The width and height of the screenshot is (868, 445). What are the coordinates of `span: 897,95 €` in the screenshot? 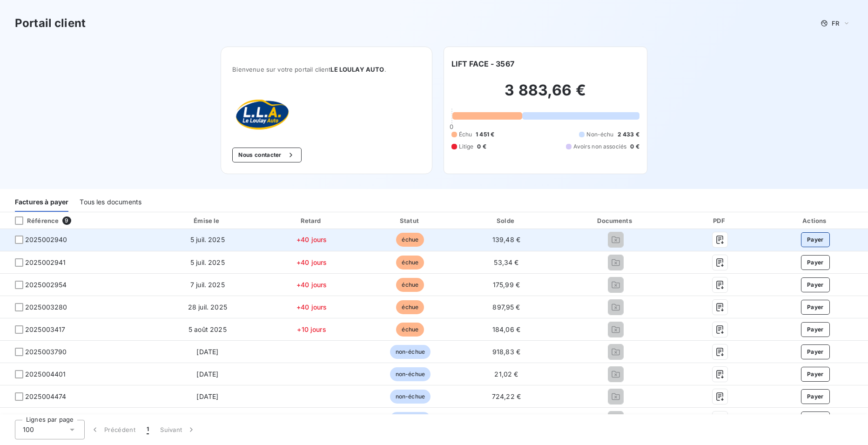 It's located at (506, 307).